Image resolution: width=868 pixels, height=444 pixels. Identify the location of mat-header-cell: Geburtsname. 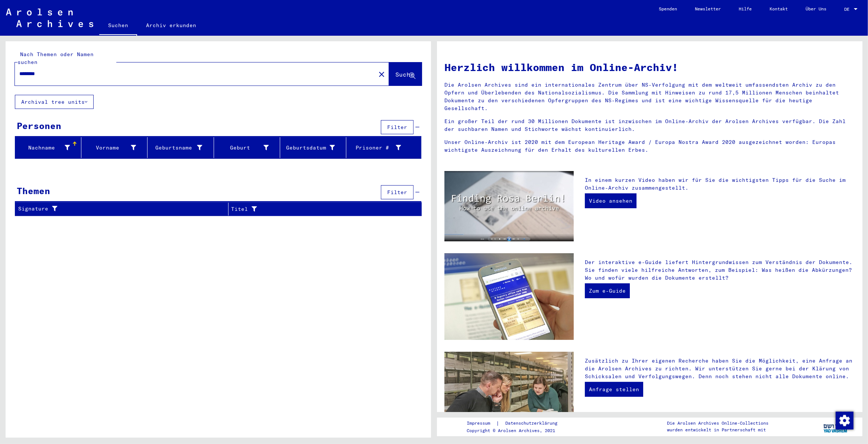
(181, 147).